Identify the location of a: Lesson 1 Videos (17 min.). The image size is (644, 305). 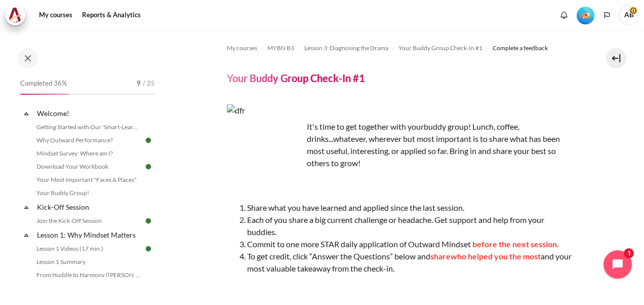
(89, 249).